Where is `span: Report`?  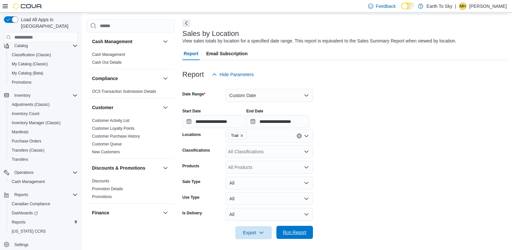
span: Report is located at coordinates (191, 54).